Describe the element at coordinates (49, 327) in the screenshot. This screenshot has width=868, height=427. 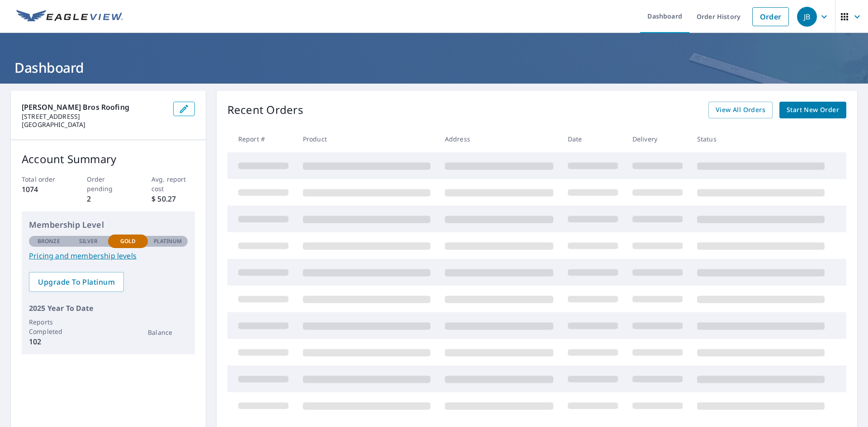
I see `p: Reports Completed` at that location.